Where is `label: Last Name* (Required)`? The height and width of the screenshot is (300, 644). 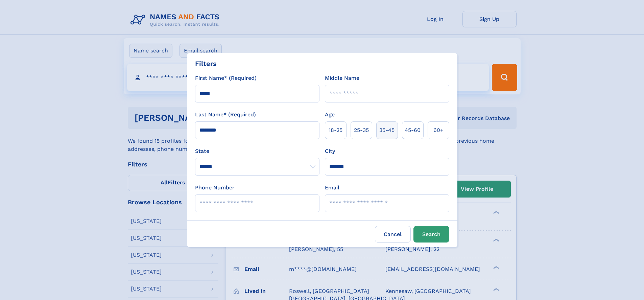
label: Last Name* (Required) is located at coordinates (226, 114).